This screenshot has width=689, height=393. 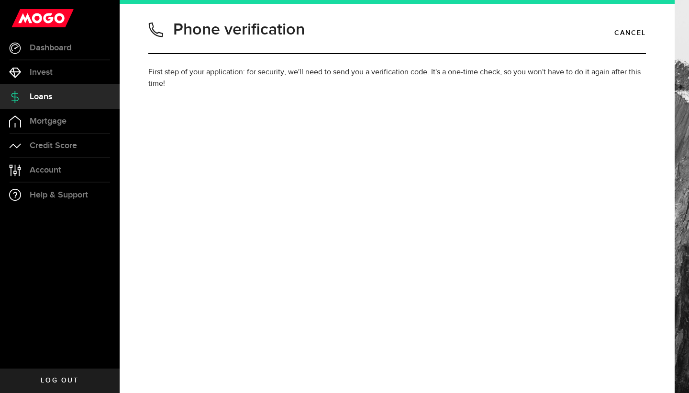 I want to click on p: First step of your application: for security, we'll need to send you a verification code. It's a ..., so click(x=397, y=78).